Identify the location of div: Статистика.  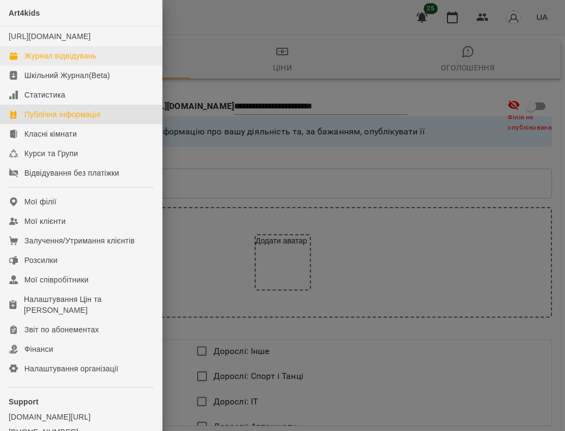
(45, 95).